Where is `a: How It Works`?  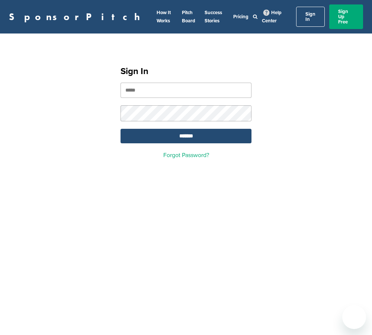
a: How It Works is located at coordinates (164, 17).